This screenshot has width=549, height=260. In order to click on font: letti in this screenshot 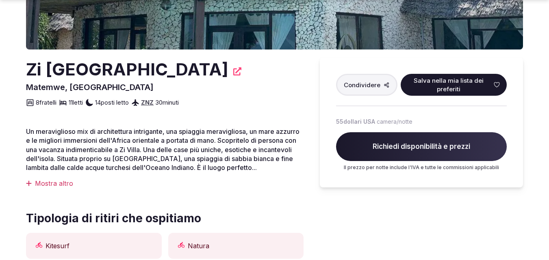, I will do `click(78, 102)`.